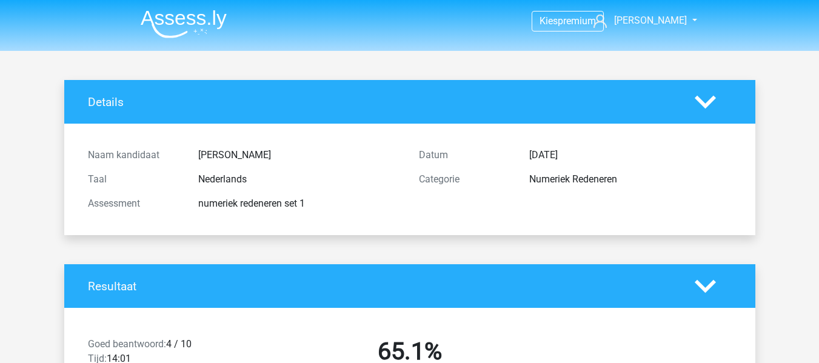 The height and width of the screenshot is (363, 819). What do you see at coordinates (382, 102) in the screenshot?
I see `h4: Details` at bounding box center [382, 102].